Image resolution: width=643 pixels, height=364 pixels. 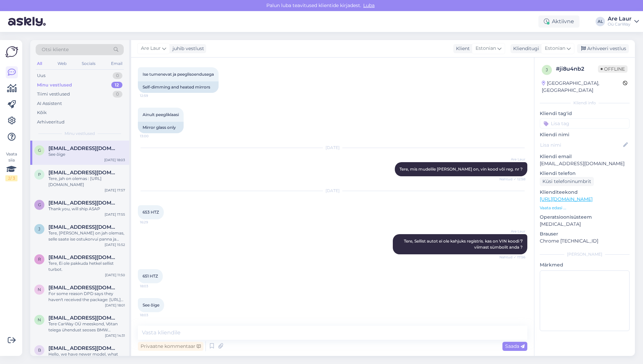 What do you see at coordinates (152, 136) in the screenshot?
I see `span: 13:00` at bounding box center [152, 136].